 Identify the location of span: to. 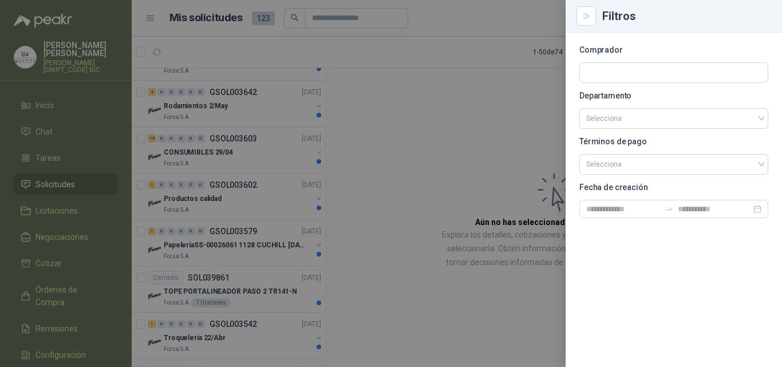
(668, 209).